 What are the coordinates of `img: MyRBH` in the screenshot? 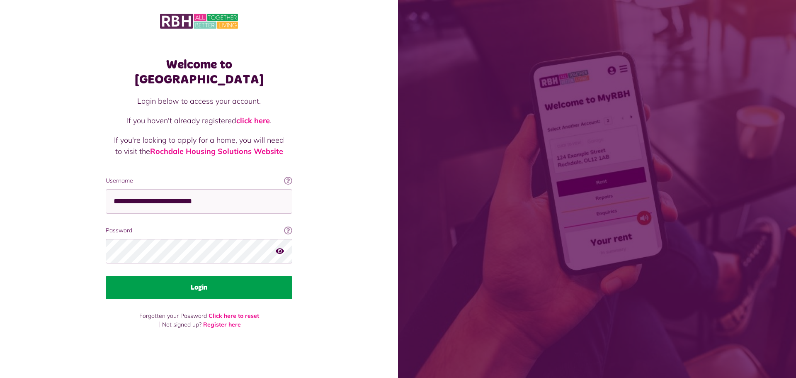 It's located at (199, 21).